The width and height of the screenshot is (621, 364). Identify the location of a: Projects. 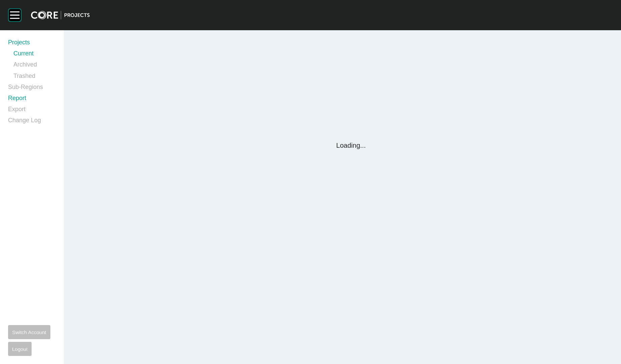
(32, 44).